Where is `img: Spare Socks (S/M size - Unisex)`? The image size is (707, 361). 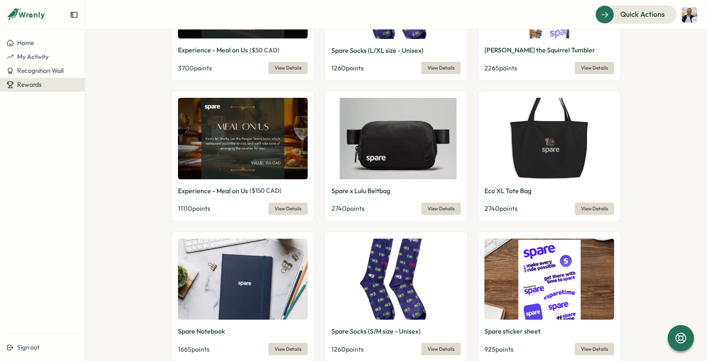
img: Spare Socks (S/M size - Unisex) is located at coordinates (396, 279).